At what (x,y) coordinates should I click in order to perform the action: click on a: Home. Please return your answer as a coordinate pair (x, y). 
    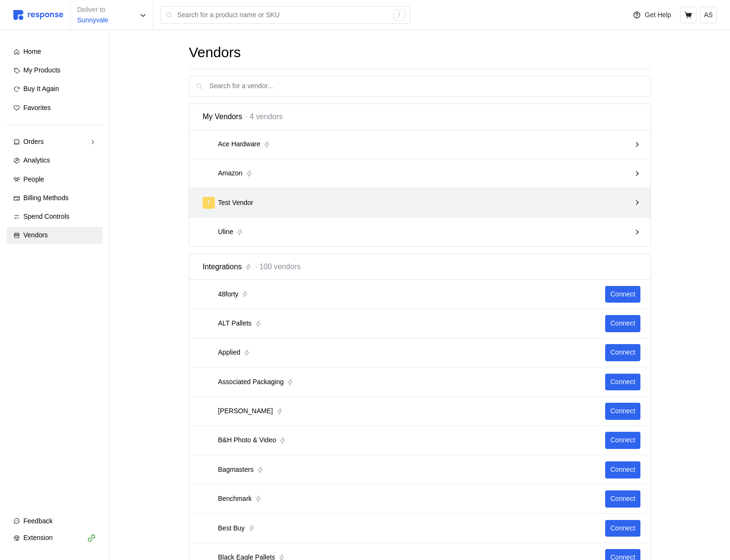
    Looking at the image, I should click on (54, 52).